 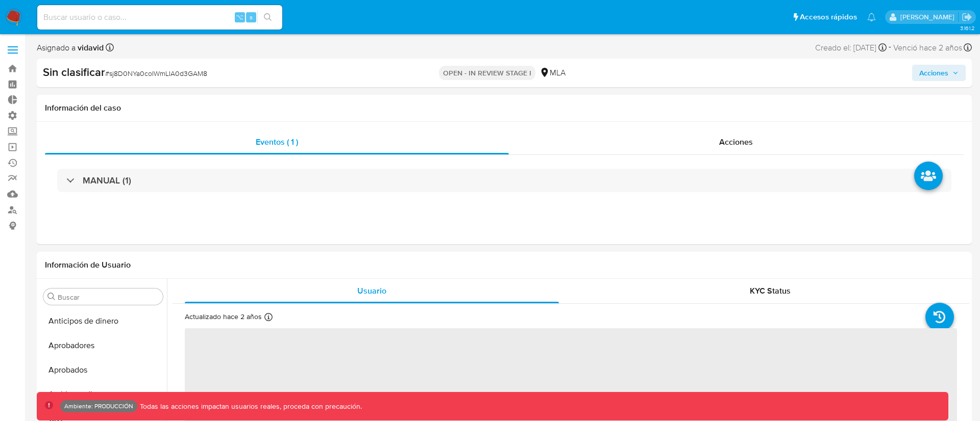 I want to click on span: Usuario, so click(x=371, y=291).